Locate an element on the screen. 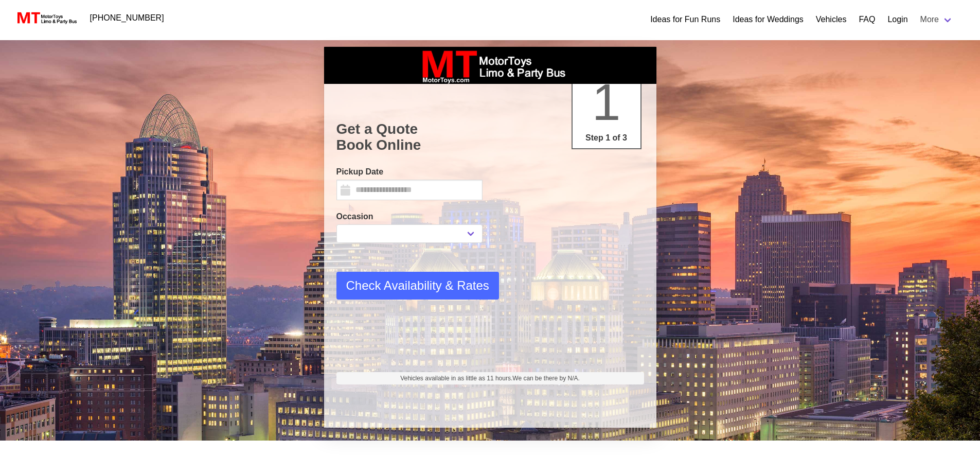 This screenshot has height=473, width=980. a: More is located at coordinates (936, 20).